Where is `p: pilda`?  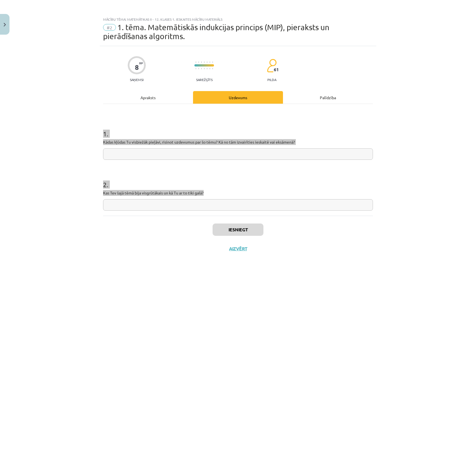
p: pilda is located at coordinates (272, 80).